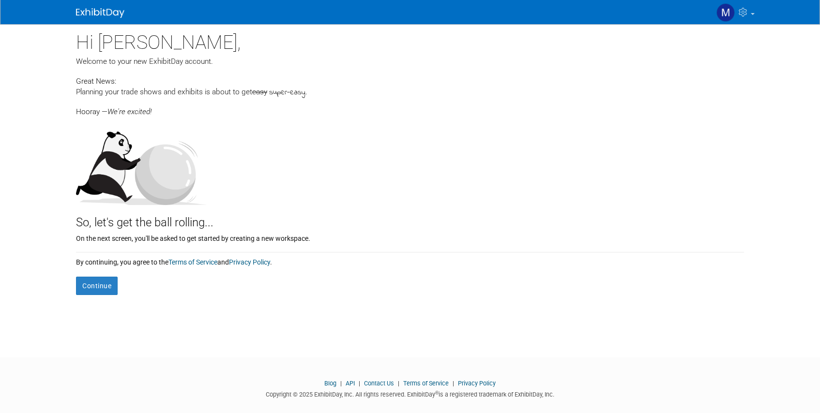 The height and width of the screenshot is (413, 820). I want to click on span: easy, so click(259, 92).